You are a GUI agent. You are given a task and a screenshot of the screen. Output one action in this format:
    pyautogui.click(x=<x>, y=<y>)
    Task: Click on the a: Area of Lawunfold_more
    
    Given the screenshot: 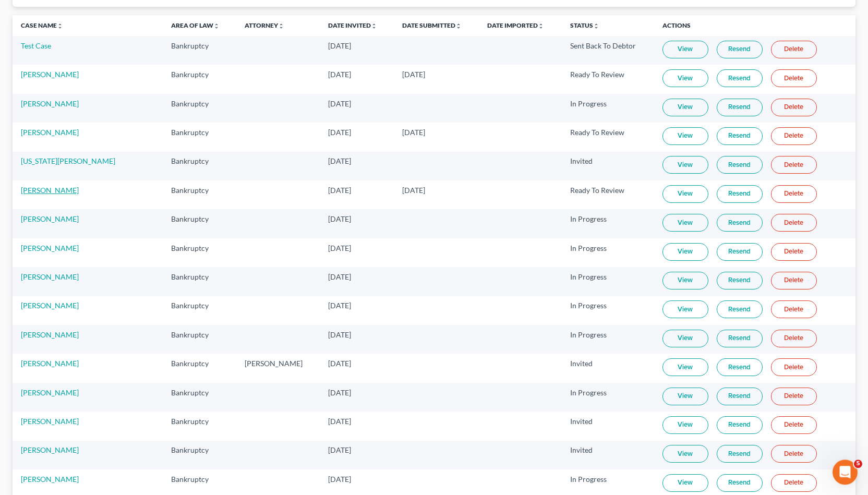 What is the action you would take?
    pyautogui.click(x=195, y=25)
    